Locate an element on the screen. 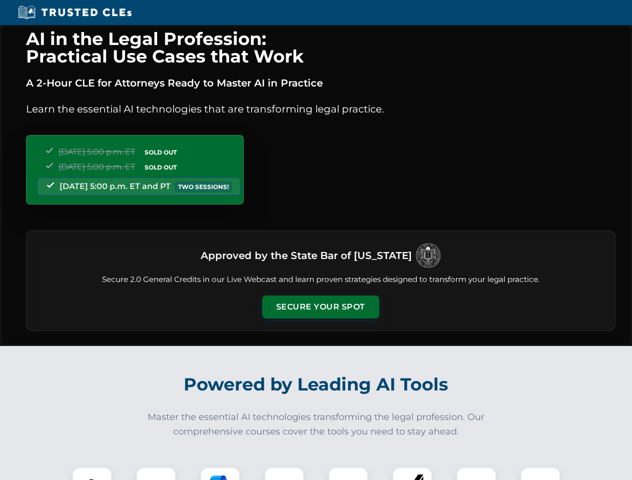 This screenshot has height=480, width=632. p: Learn the essential AI technologies that are transforming legal practice. is located at coordinates (321, 109).